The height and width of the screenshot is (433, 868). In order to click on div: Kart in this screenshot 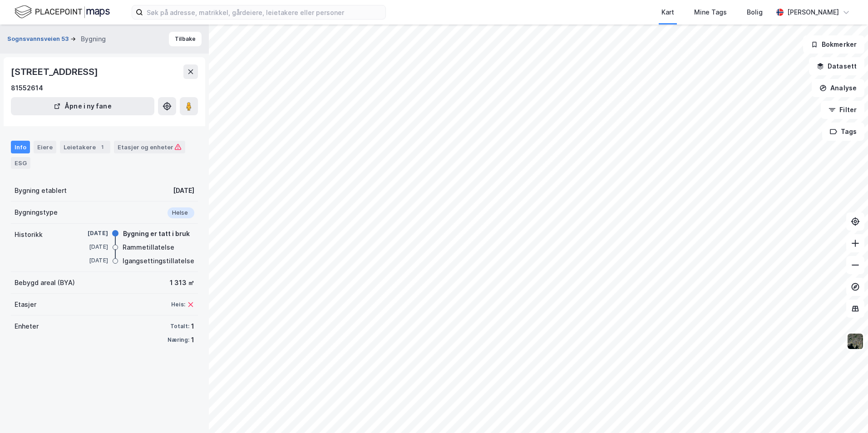, I will do `click(668, 12)`.